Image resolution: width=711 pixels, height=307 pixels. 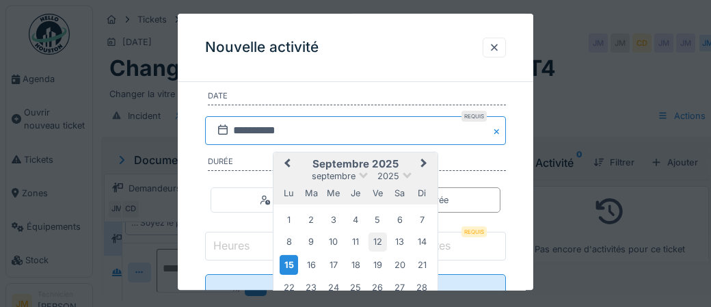 What do you see at coordinates (355, 287) in the screenshot?
I see `div: Choose jeudi 25 septembre 2025` at bounding box center [355, 287].